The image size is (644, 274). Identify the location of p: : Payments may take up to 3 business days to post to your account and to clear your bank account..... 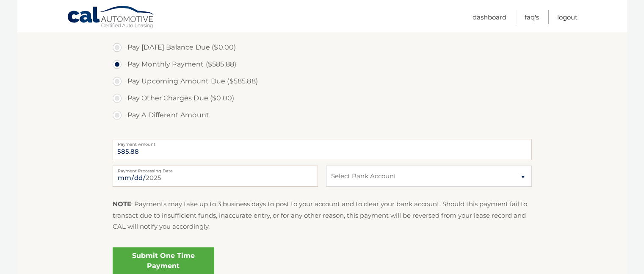
(322, 215).